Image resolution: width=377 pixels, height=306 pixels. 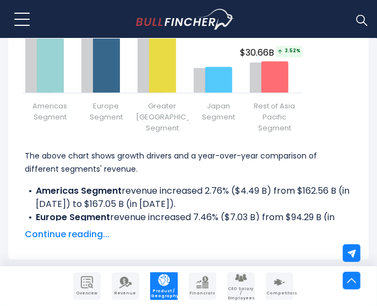 I want to click on span: CEO Salary / Employees, so click(x=241, y=294).